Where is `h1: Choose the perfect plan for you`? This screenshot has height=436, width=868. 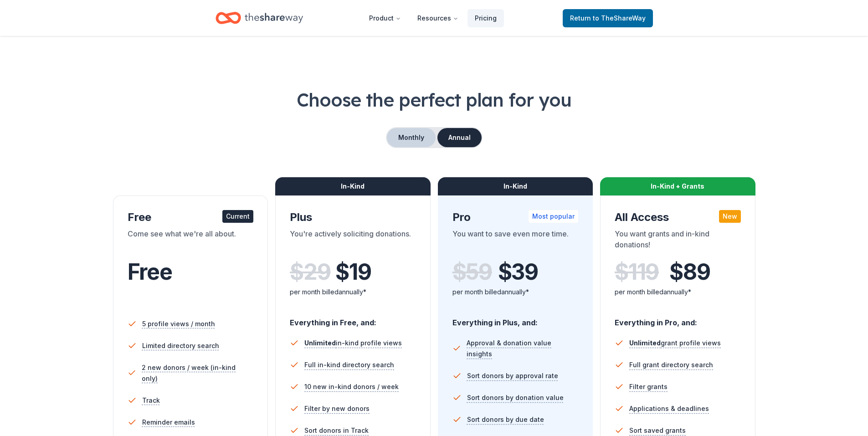
h1: Choose the perfect plan for you is located at coordinates (434, 100).